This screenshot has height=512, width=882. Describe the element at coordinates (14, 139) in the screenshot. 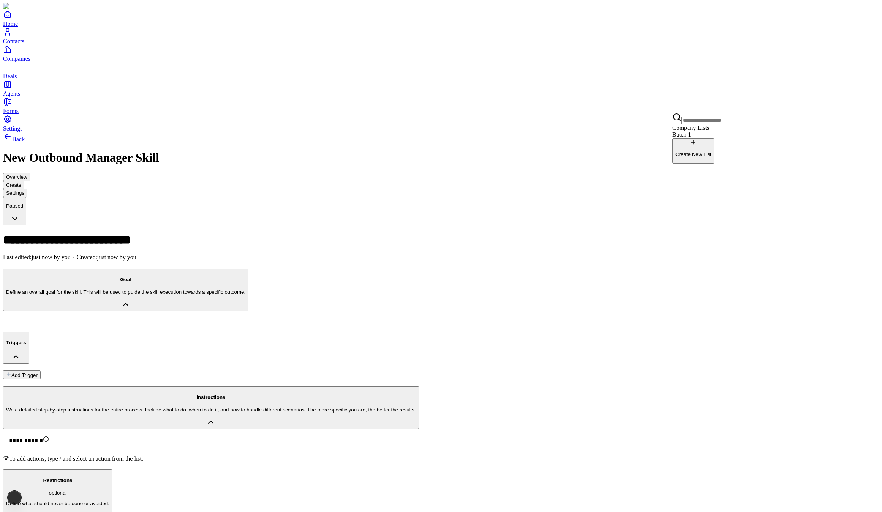

I see `a: Back` at that location.